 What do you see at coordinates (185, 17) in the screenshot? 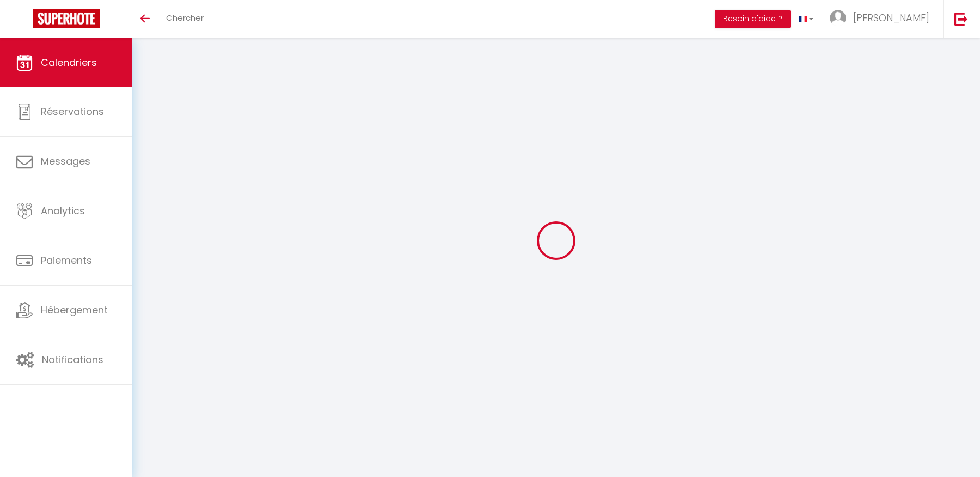
I see `span: Chercher` at bounding box center [185, 17].